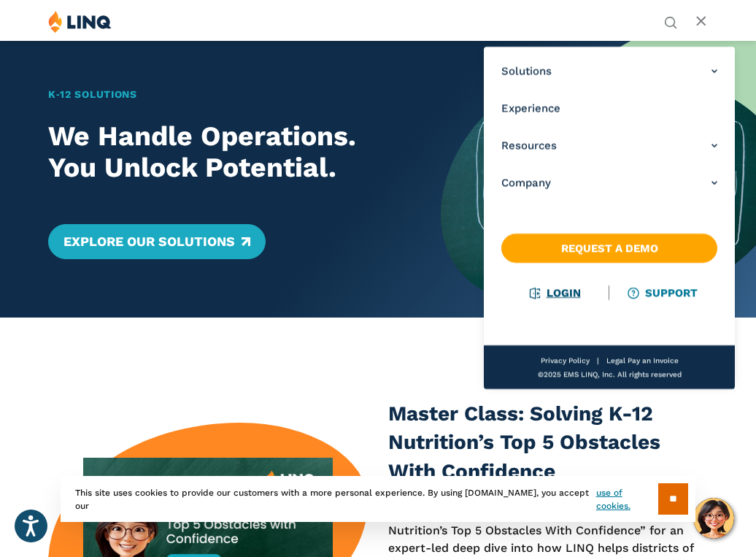 The width and height of the screenshot is (756, 557). Describe the element at coordinates (598, 178) in the screenshot. I see `img: Home Banner` at that location.